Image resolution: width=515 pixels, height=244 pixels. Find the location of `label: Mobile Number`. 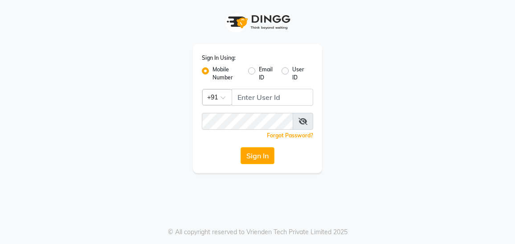

label: Mobile Number is located at coordinates (227, 73).